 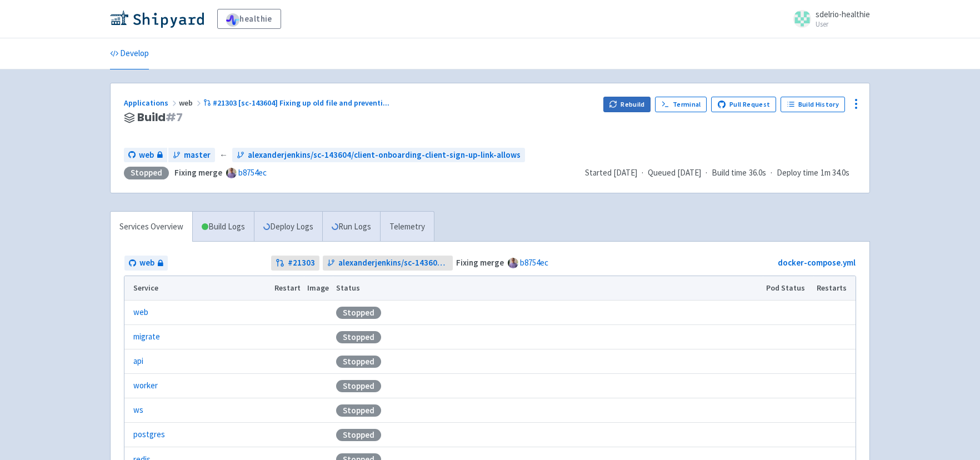 I want to click on span: Build time, so click(x=729, y=173).